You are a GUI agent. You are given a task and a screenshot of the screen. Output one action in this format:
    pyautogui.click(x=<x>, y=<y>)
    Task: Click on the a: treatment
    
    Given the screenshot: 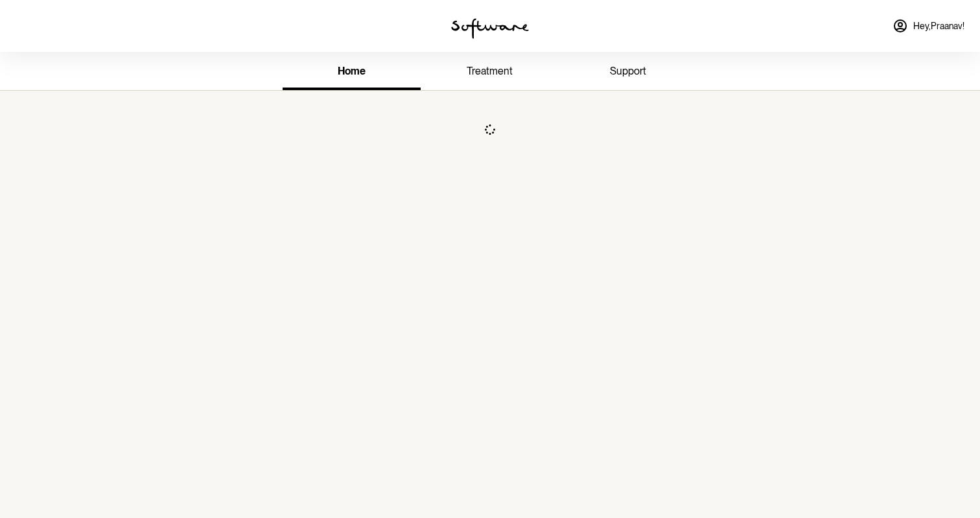 What is the action you would take?
    pyautogui.click(x=490, y=72)
    